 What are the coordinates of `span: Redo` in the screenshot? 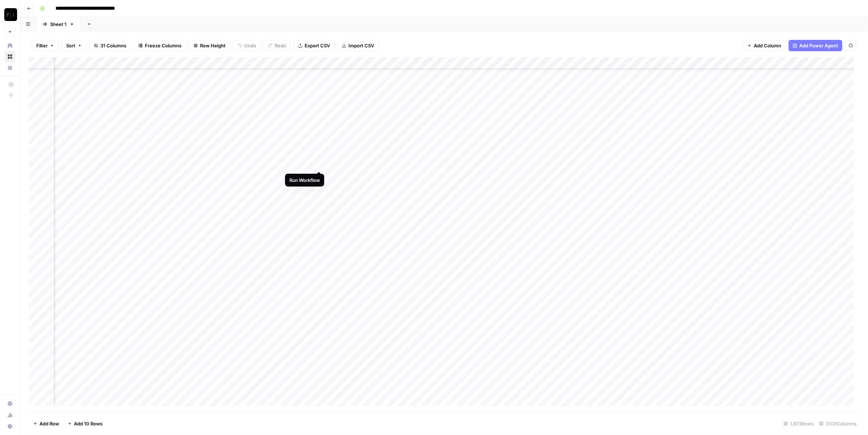 It's located at (280, 46).